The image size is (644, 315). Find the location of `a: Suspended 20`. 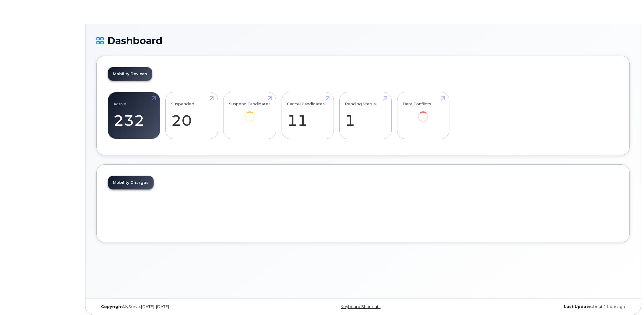

a: Suspended 20 is located at coordinates (191, 115).